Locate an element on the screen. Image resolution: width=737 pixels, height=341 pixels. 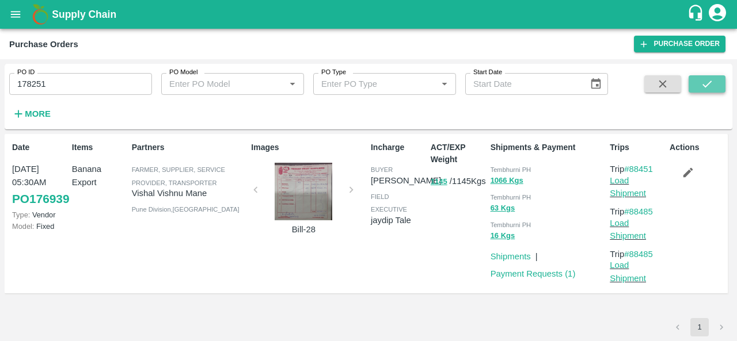
p: Vendor is located at coordinates (40, 215).